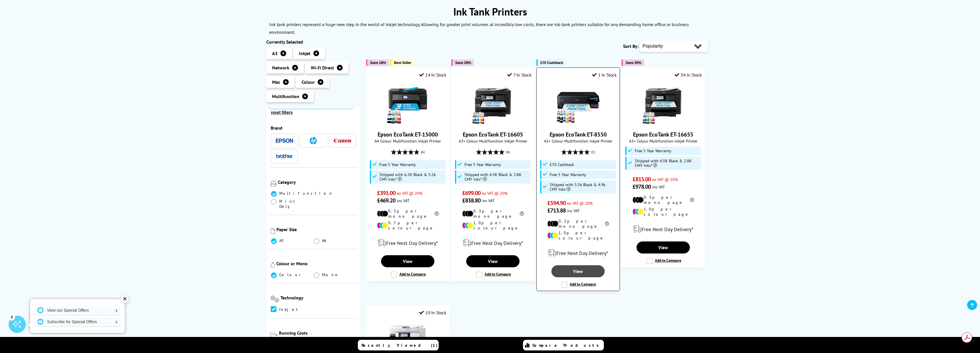 The width and height of the screenshot is (980, 353). Describe the element at coordinates (273, 265) in the screenshot. I see `img: Colour or Mono` at that location.